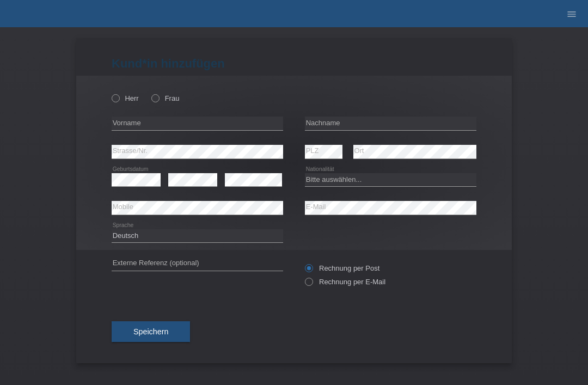  What do you see at coordinates (155, 98) in the screenshot?
I see `input: Frau` at bounding box center [155, 98].